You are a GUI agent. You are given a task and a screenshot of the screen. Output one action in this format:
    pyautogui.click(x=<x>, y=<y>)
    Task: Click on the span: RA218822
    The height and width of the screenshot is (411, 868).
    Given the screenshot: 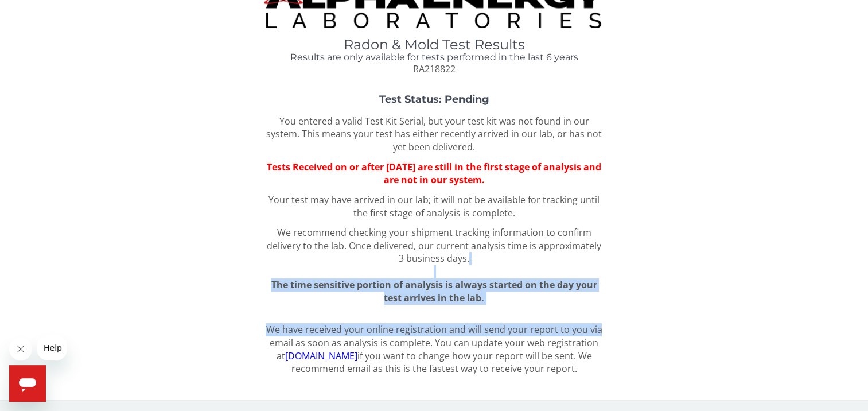 What is the action you would take?
    pyautogui.click(x=434, y=69)
    